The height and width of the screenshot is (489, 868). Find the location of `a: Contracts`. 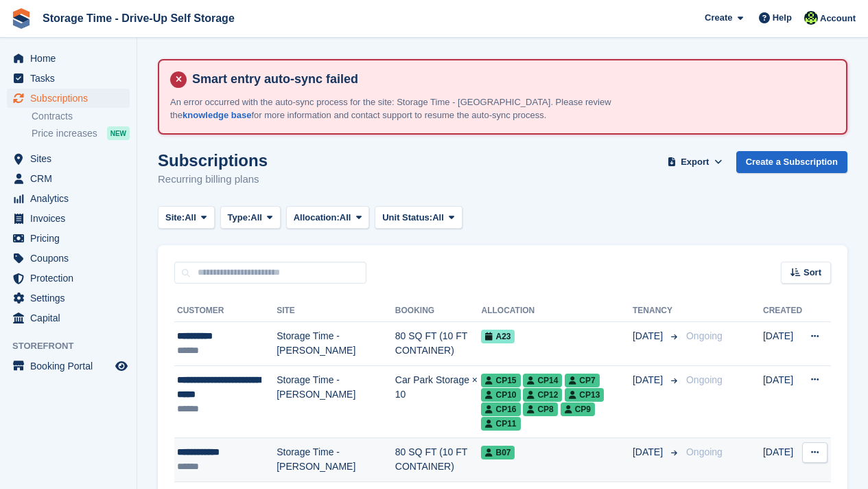

a: Contracts is located at coordinates (80, 116).